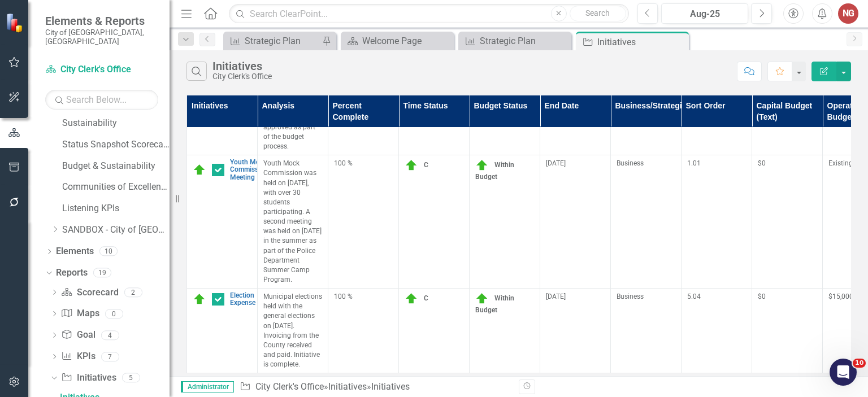 This screenshot has width=868, height=397. I want to click on a: KPIs, so click(78, 356).